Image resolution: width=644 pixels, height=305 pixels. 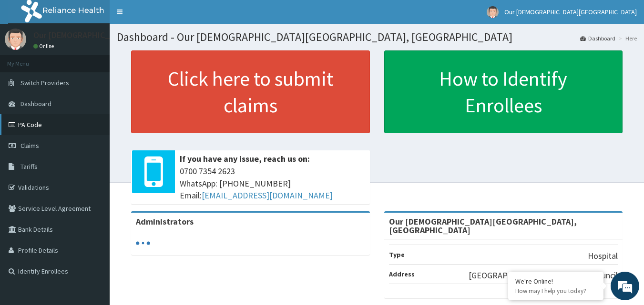 I want to click on b: Address, so click(x=402, y=274).